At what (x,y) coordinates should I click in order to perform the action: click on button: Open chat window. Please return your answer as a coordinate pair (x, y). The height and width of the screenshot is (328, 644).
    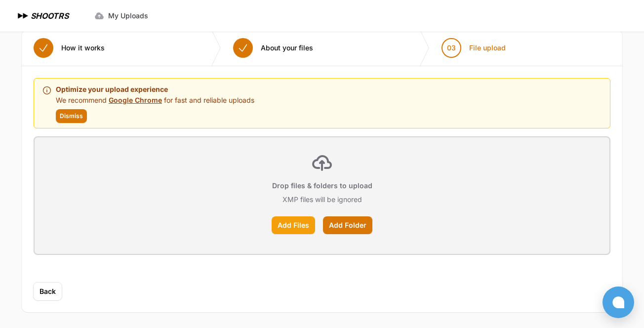
    Looking at the image, I should click on (618, 302).